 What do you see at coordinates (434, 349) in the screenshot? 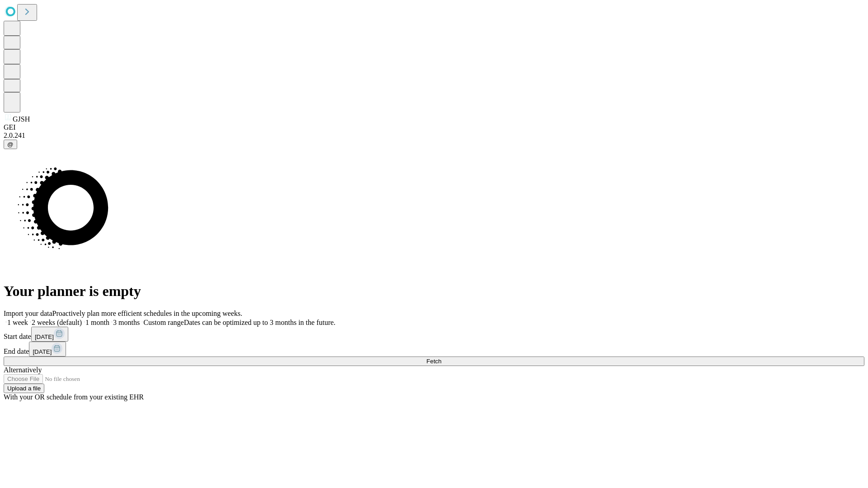
I see `div: End date` at bounding box center [434, 349].